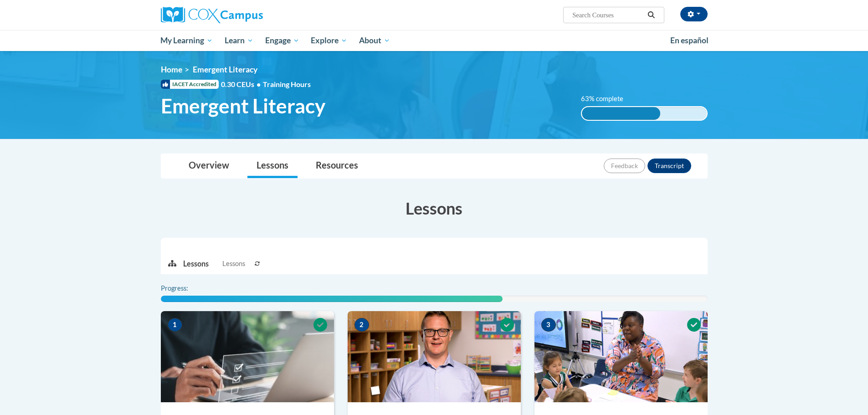 This screenshot has width=868, height=415. What do you see at coordinates (434, 40) in the screenshot?
I see `div: Main menu` at bounding box center [434, 40].